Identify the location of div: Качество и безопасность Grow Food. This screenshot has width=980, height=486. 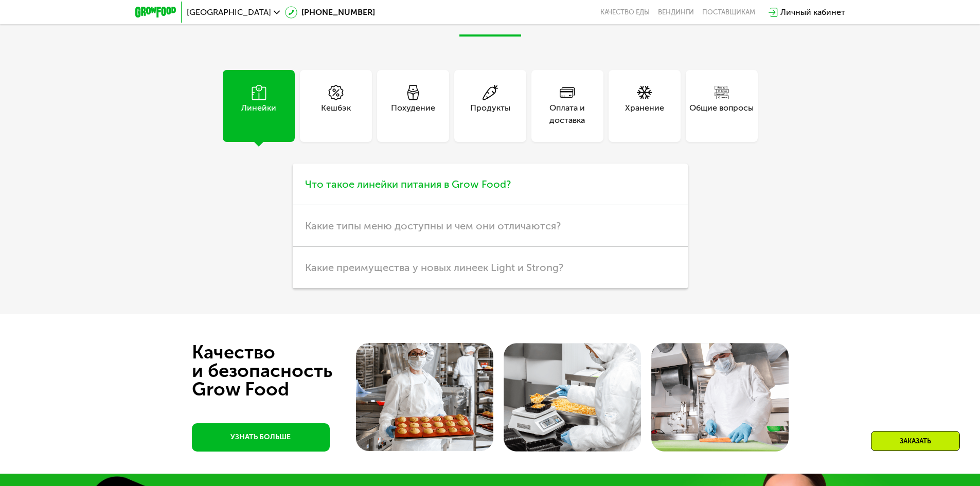
(281, 371).